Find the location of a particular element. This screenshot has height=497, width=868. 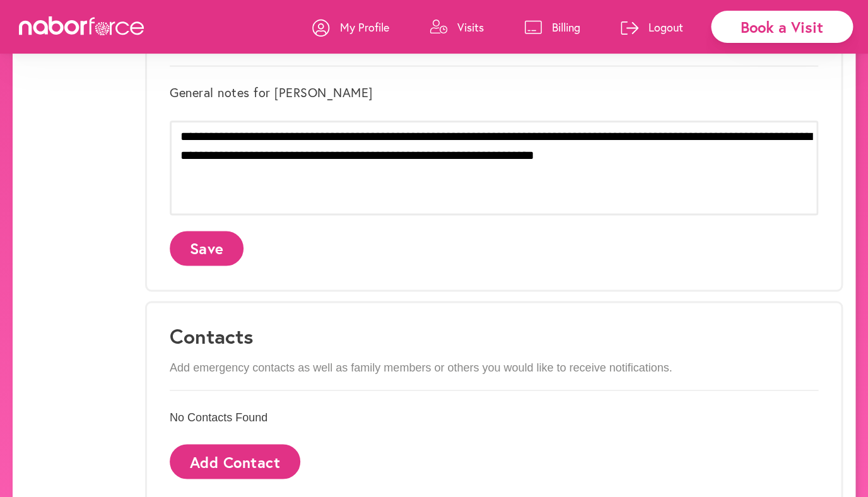

a: Visits is located at coordinates (457, 27).